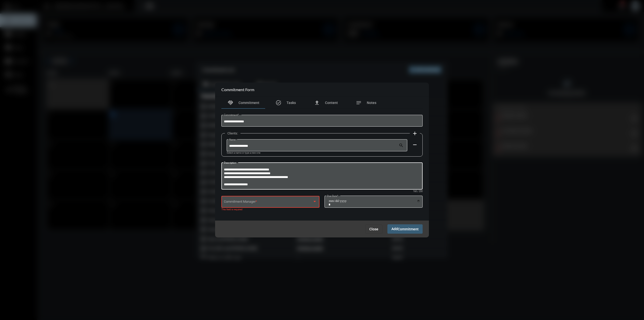 The width and height of the screenshot is (644, 320). I want to click on mat-icon: task_alt, so click(279, 103).